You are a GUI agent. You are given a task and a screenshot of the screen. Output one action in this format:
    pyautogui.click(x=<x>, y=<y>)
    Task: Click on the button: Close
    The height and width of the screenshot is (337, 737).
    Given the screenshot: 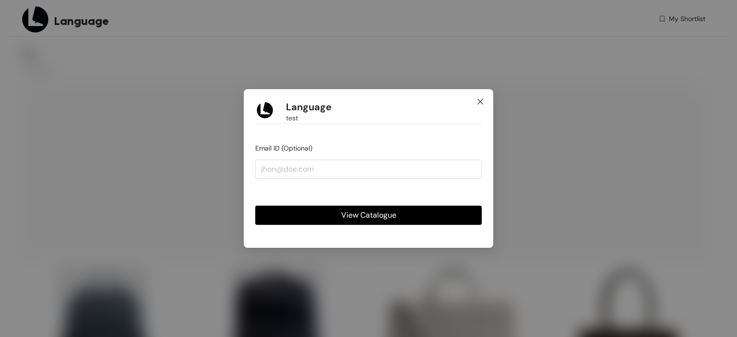 What is the action you would take?
    pyautogui.click(x=481, y=102)
    